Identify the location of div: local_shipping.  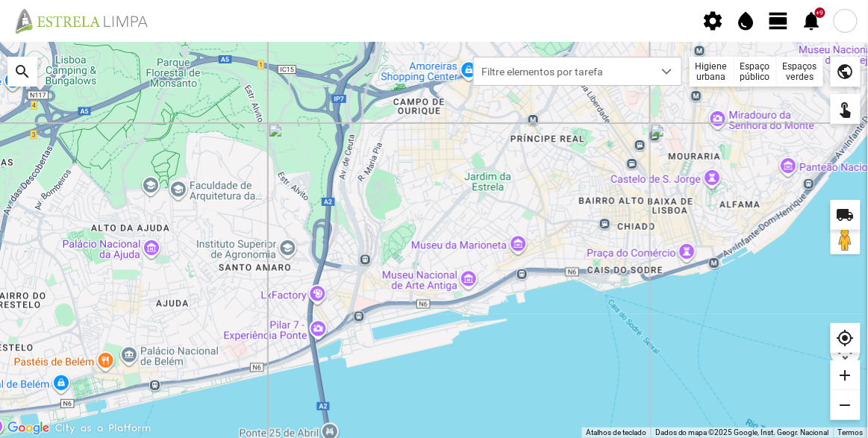
(846, 215).